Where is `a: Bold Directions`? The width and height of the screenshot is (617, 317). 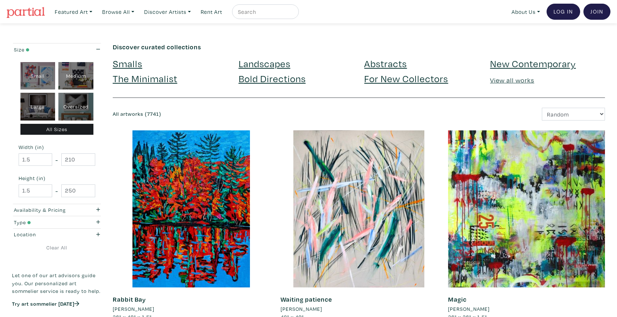
a: Bold Directions is located at coordinates (272, 78).